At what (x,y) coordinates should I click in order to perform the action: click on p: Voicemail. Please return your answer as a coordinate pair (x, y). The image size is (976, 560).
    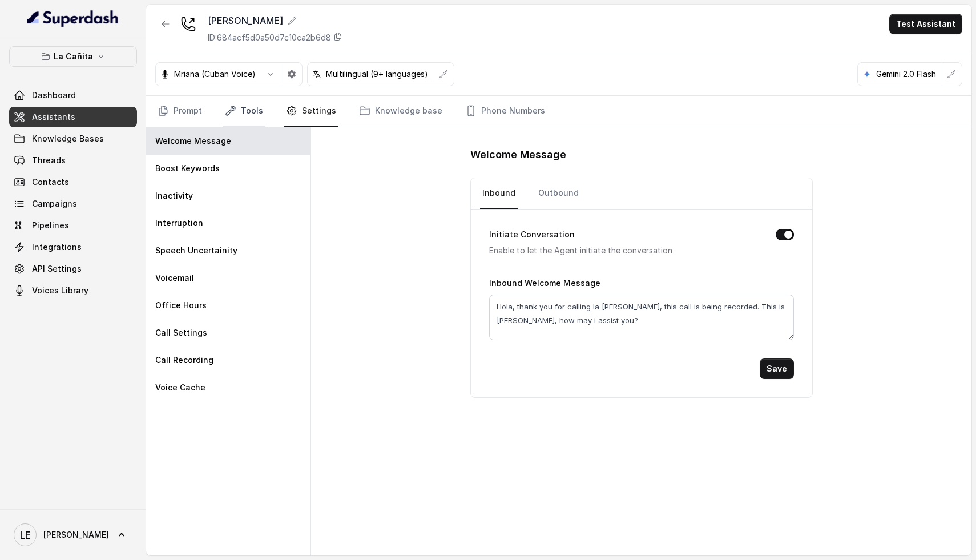
    Looking at the image, I should click on (175, 278).